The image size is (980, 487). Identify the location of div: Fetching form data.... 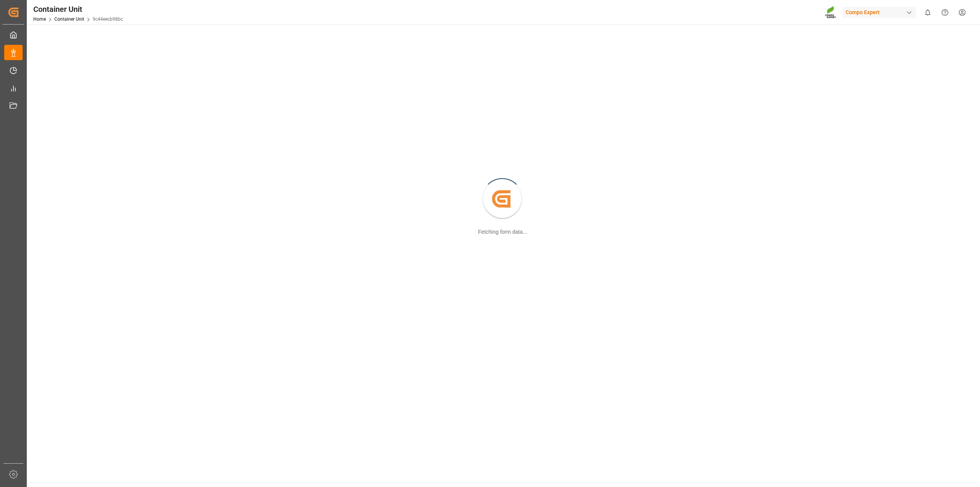
(502, 232).